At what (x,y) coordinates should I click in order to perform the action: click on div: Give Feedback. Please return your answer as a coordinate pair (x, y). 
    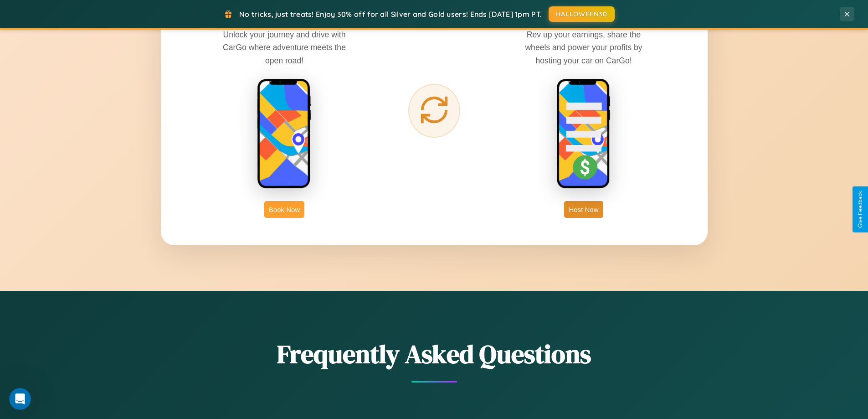
    Looking at the image, I should click on (861, 209).